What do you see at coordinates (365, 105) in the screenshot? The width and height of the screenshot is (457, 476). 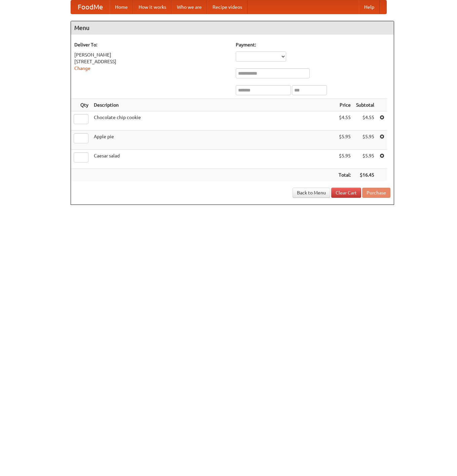 I see `th: Subtotal` at bounding box center [365, 105].